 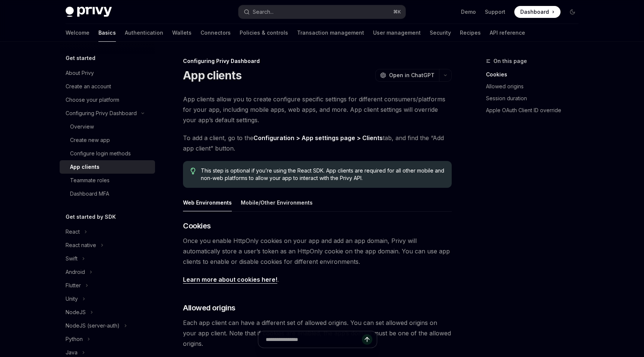 What do you see at coordinates (108, 86) in the screenshot?
I see `a: Create an account` at bounding box center [108, 86].